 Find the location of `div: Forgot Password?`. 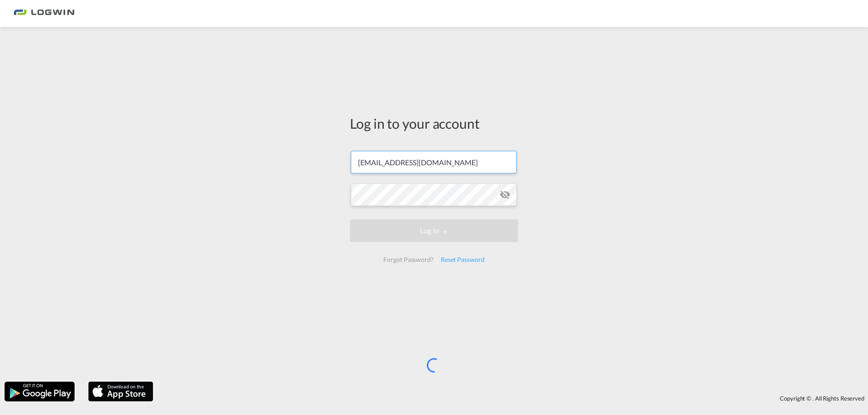

div: Forgot Password? is located at coordinates (408, 259).